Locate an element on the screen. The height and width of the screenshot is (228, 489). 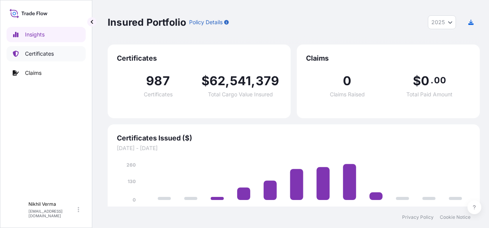
tspan: Aug is located at coordinates (349, 209).